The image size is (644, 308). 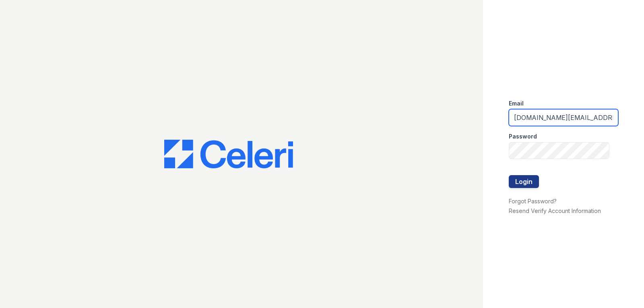 I want to click on label: Email, so click(x=516, y=104).